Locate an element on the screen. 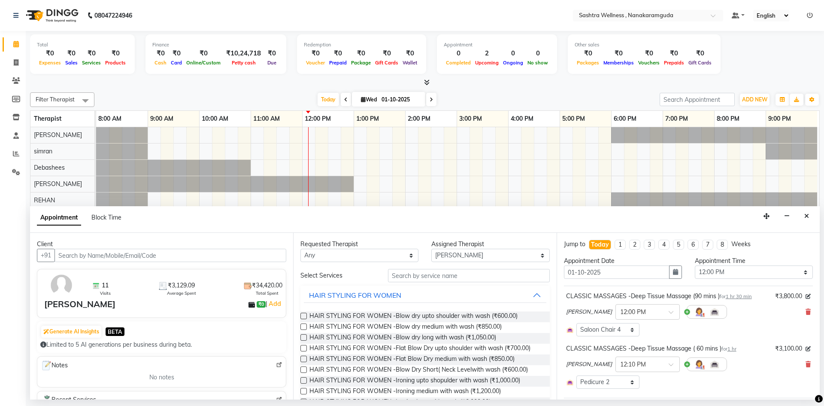  input: 2025-10-01 is located at coordinates (400, 100).